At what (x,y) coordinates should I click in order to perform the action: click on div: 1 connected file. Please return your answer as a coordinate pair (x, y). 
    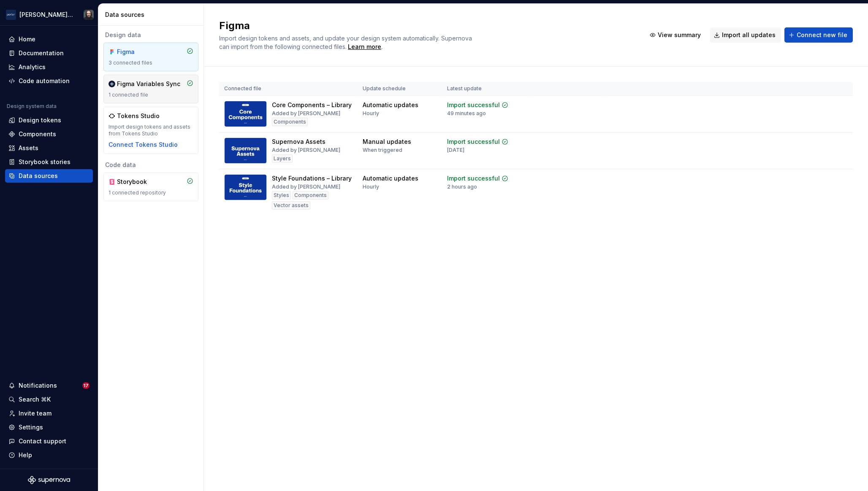
    Looking at the image, I should click on (150, 95).